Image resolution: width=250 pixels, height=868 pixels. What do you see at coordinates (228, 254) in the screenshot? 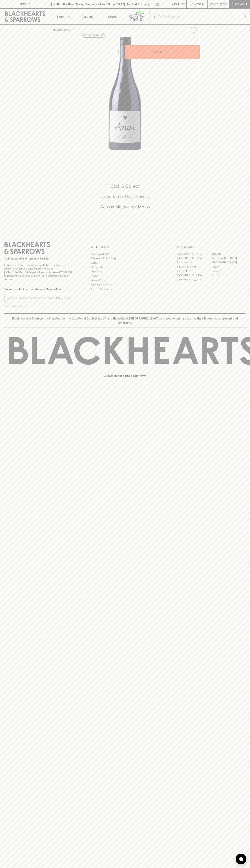
I see `a: Braddon` at bounding box center [228, 254].